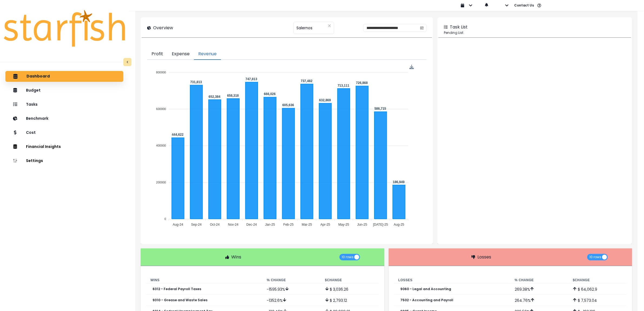 The image size is (644, 311). I want to click on tspan: Oct-24, so click(215, 225).